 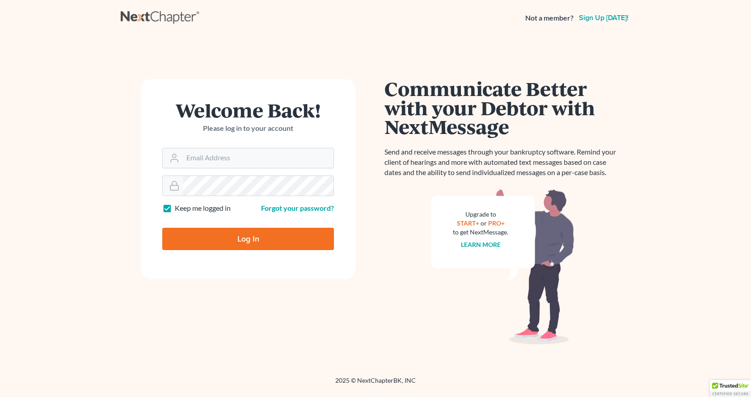 I want to click on h1: Communicate Better with your Debtor with NextMessage, so click(x=503, y=108).